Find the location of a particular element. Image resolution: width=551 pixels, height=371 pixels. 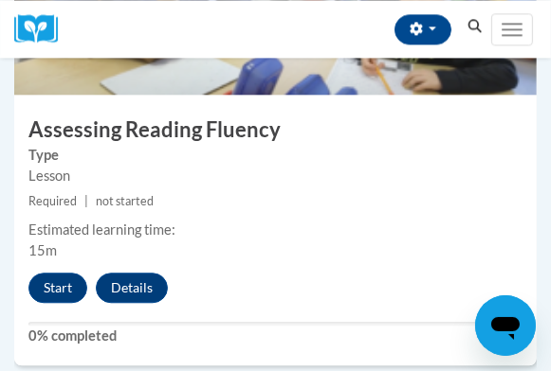

label: 0% completed is located at coordinates (275, 336).